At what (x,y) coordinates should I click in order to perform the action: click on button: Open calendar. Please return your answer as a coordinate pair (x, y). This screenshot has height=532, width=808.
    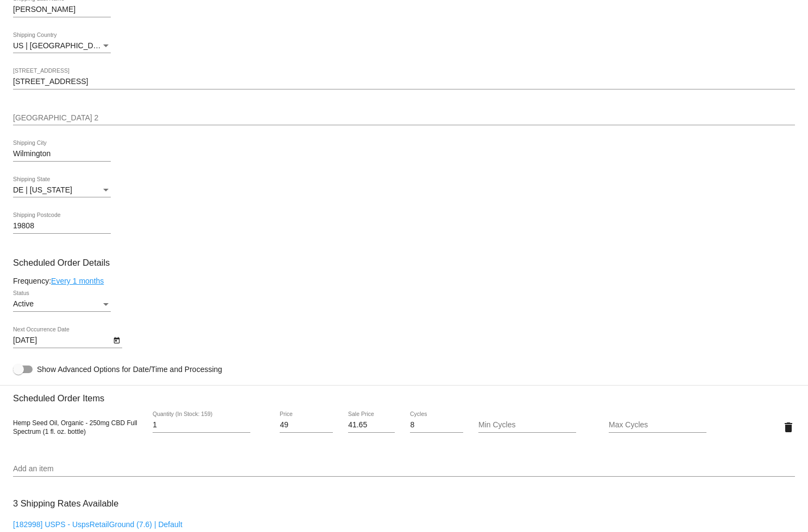
    Looking at the image, I should click on (117, 340).